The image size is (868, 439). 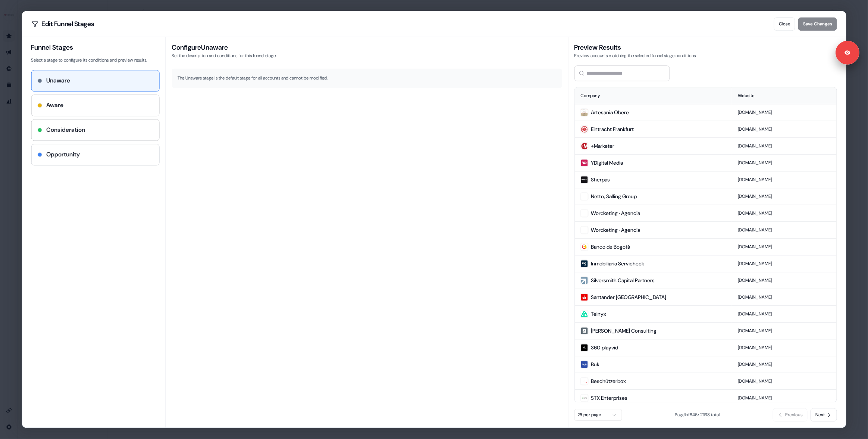 What do you see at coordinates (65, 130) in the screenshot?
I see `h4: Consideration` at bounding box center [65, 130].